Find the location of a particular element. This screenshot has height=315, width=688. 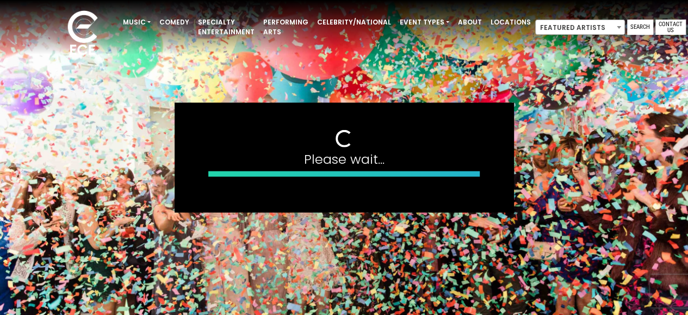

img: ece_new_logo_whitev2-1.png is located at coordinates (83, 34).